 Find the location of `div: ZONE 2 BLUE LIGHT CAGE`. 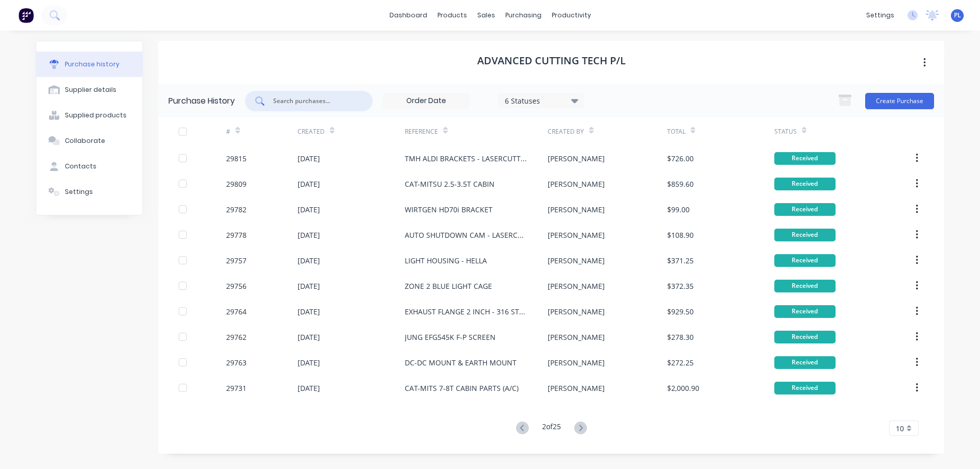

div: ZONE 2 BLUE LIGHT CAGE is located at coordinates (448, 286).